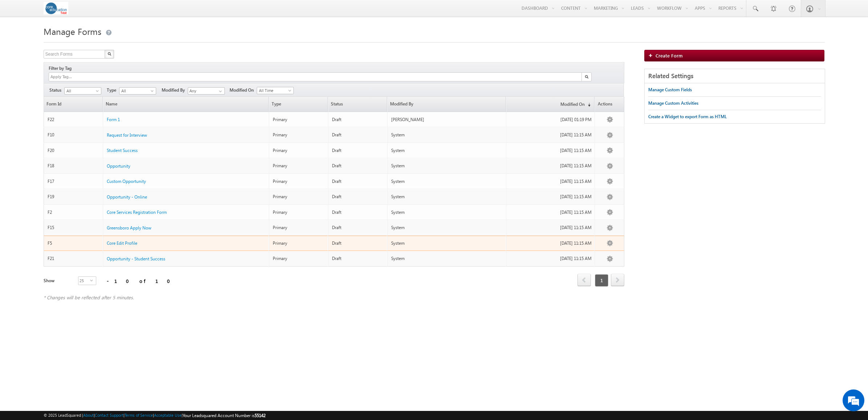  Describe the element at coordinates (735, 76) in the screenshot. I see `div: Related Settings` at that location.